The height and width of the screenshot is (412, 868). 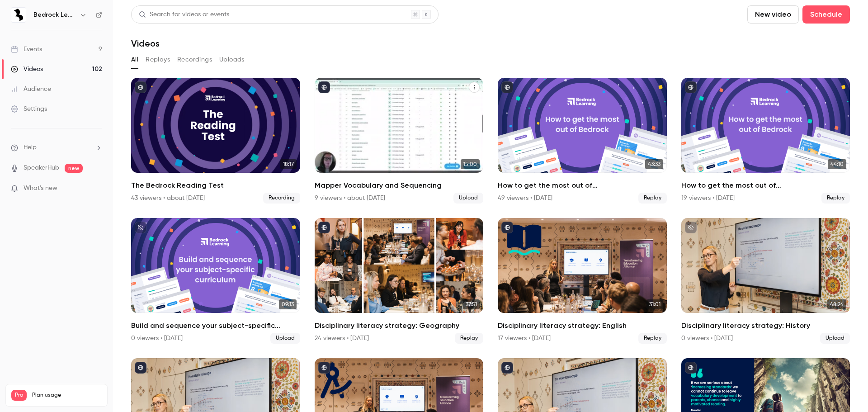 What do you see at coordinates (399, 326) in the screenshot?
I see `h2: Disciplinary literacy strategy: Geography` at bounding box center [399, 326].